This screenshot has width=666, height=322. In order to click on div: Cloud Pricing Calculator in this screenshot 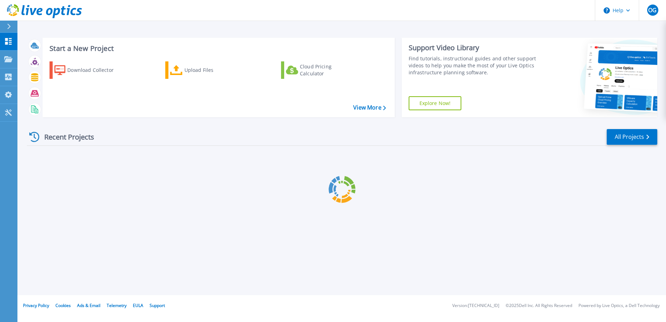, I will do `click(328, 70)`.